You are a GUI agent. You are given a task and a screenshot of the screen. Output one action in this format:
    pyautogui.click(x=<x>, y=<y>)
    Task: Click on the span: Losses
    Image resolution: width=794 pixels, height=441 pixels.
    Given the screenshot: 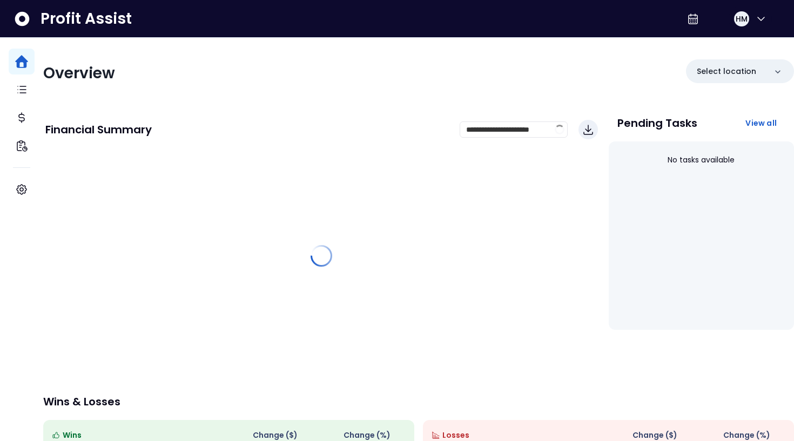 What is the action you would take?
    pyautogui.click(x=456, y=435)
    